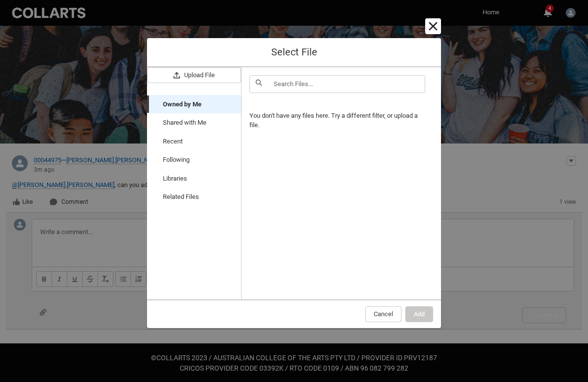 This screenshot has height=382, width=588. Describe the element at coordinates (337, 84) in the screenshot. I see `input: Search Files...` at that location.